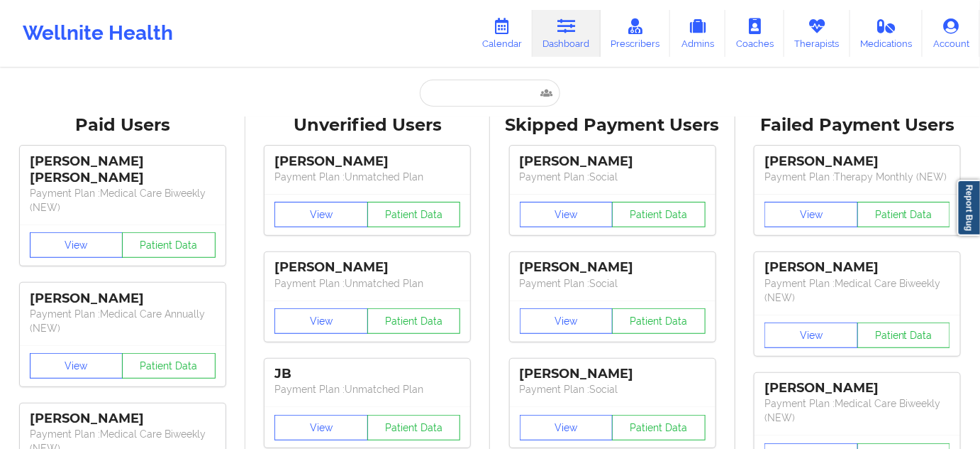  I want to click on a: Calendar, so click(503, 33).